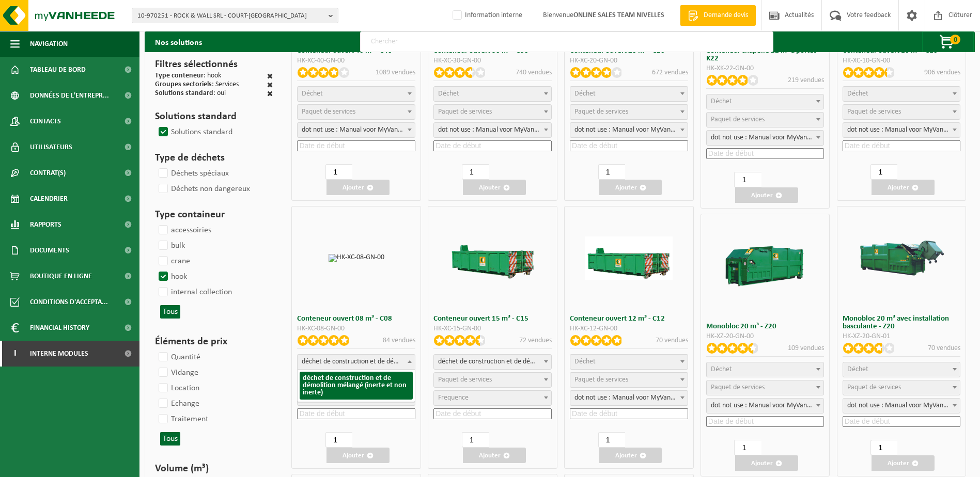 The width and height of the screenshot is (980, 477). What do you see at coordinates (357, 258) in the screenshot?
I see `img: HK-XC-08-GN-00` at bounding box center [357, 258].